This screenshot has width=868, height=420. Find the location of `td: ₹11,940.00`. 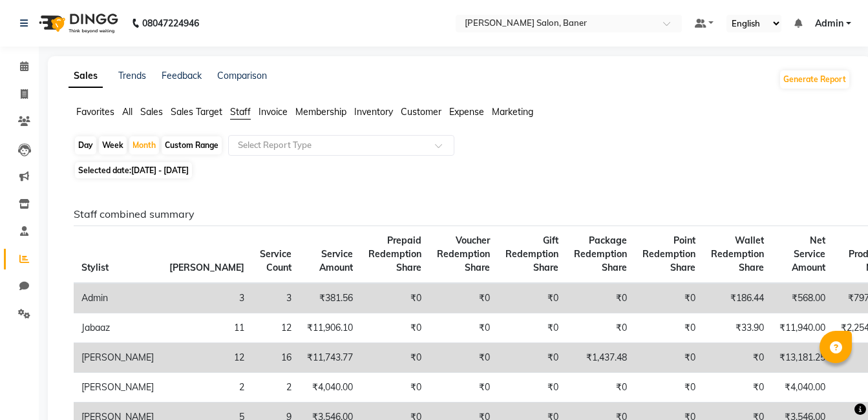

td: ₹11,940.00 is located at coordinates (802, 328).